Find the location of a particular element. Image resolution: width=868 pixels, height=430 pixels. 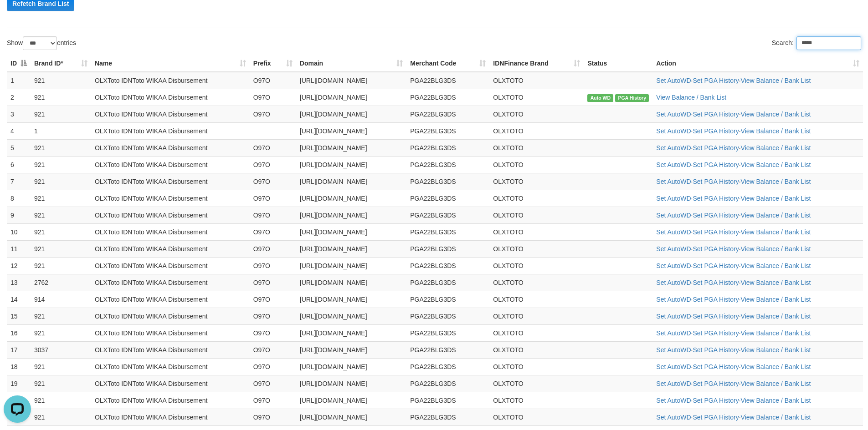

td: 6 is located at coordinates (19, 164).